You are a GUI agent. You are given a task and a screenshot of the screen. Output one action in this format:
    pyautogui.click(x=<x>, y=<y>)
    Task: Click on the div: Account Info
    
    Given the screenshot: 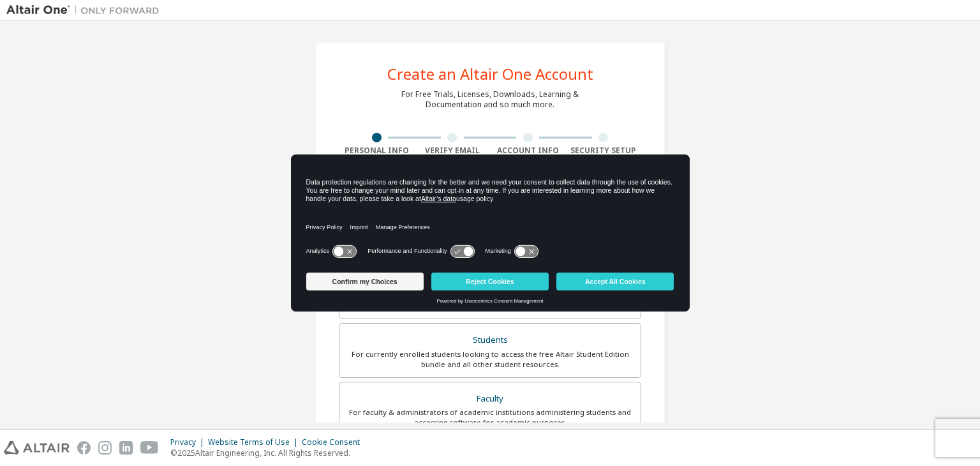 What is the action you would take?
    pyautogui.click(x=528, y=151)
    